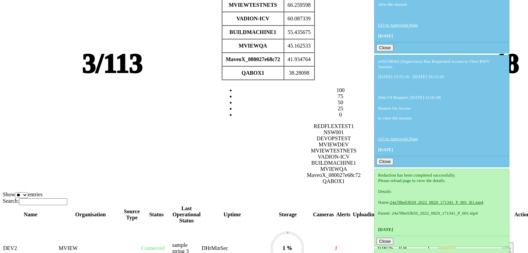 This screenshot has height=253, width=528. What do you see at coordinates (216, 248) in the screenshot?
I see `span: Min` at bounding box center [216, 248].